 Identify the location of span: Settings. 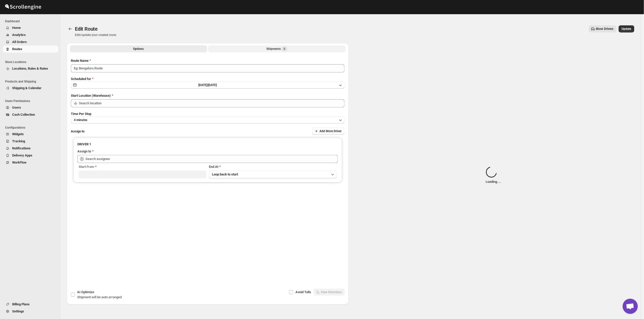
(18, 311).